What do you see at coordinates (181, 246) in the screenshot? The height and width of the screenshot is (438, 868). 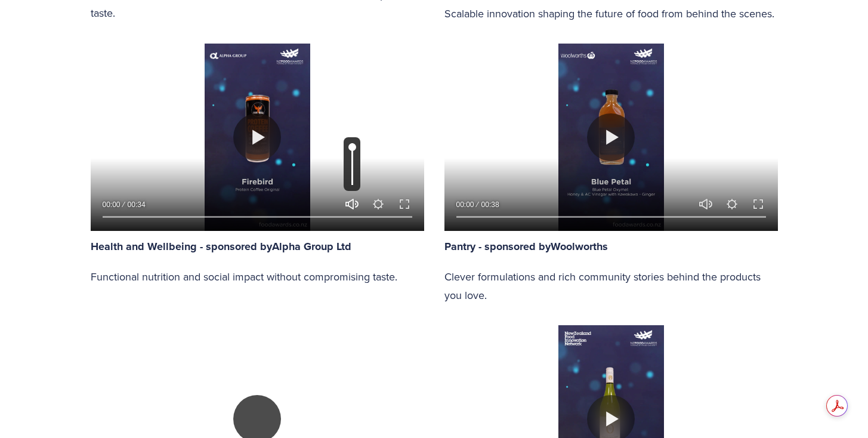 I see `strong: Health and Wellbeing - sponsored by` at bounding box center [181, 246].